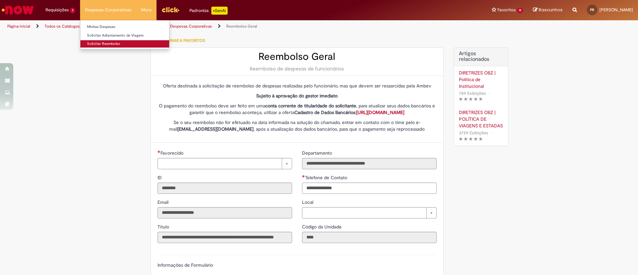  What do you see at coordinates (225, 163) in the screenshot?
I see `a: Limpar campo Favorecido` at bounding box center [225, 163].